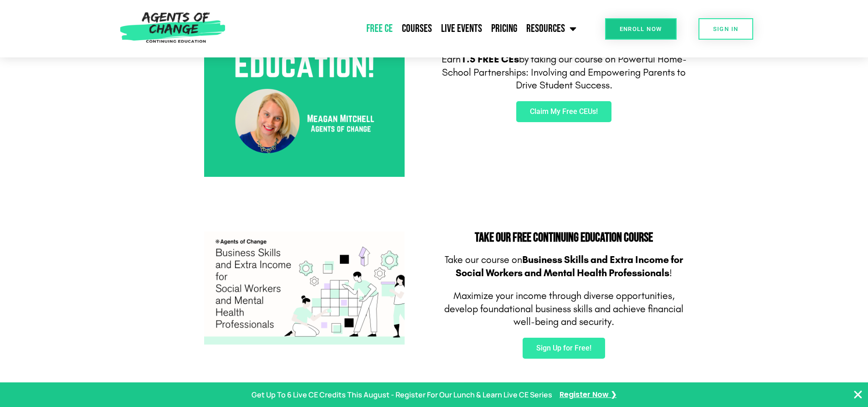 Image resolution: width=868 pixels, height=407 pixels. What do you see at coordinates (598, 315) in the screenshot?
I see `span: chieve financial well-being and security.` at bounding box center [598, 315].